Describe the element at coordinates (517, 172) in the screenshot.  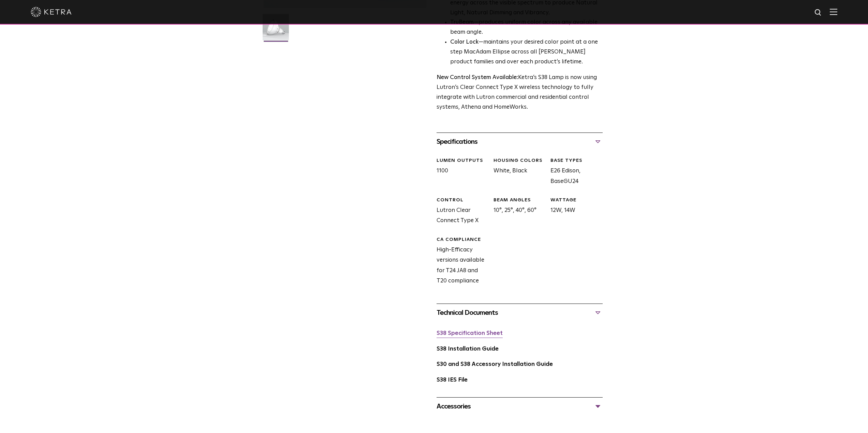
I see `div: White, Black` at that location.